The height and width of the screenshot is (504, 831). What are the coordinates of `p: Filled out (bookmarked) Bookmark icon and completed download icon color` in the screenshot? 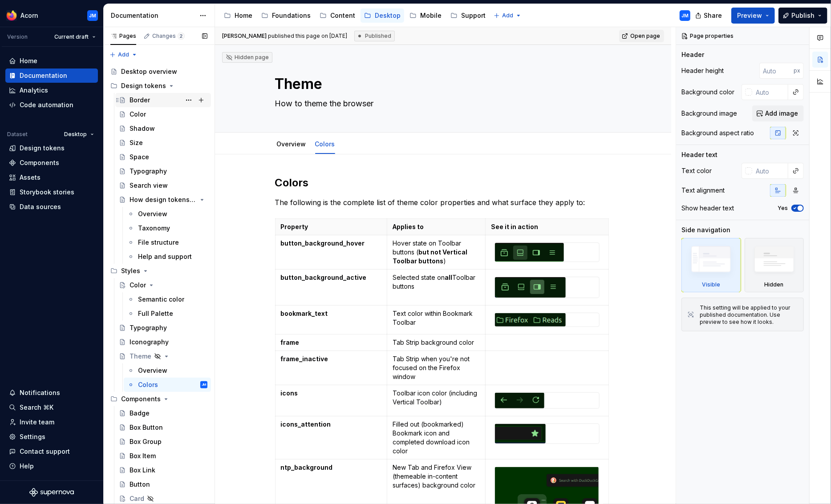 It's located at (436, 438).